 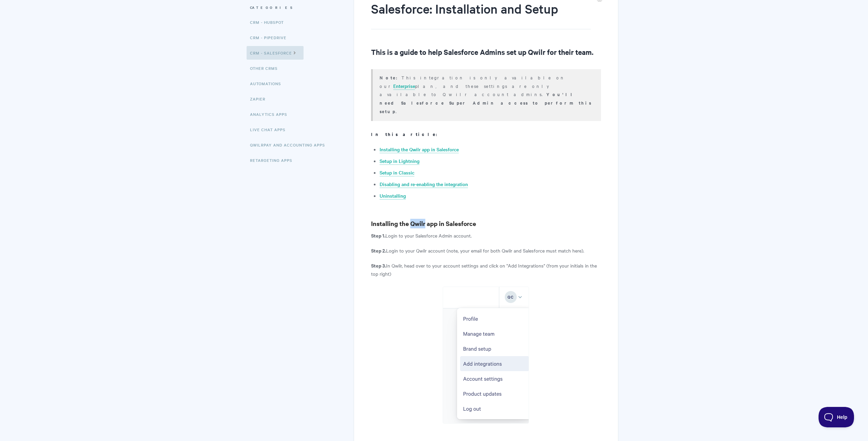 I want to click on h2: This is a guide to help Salesforce Admins set up Qwilr for their team., so click(x=486, y=52).